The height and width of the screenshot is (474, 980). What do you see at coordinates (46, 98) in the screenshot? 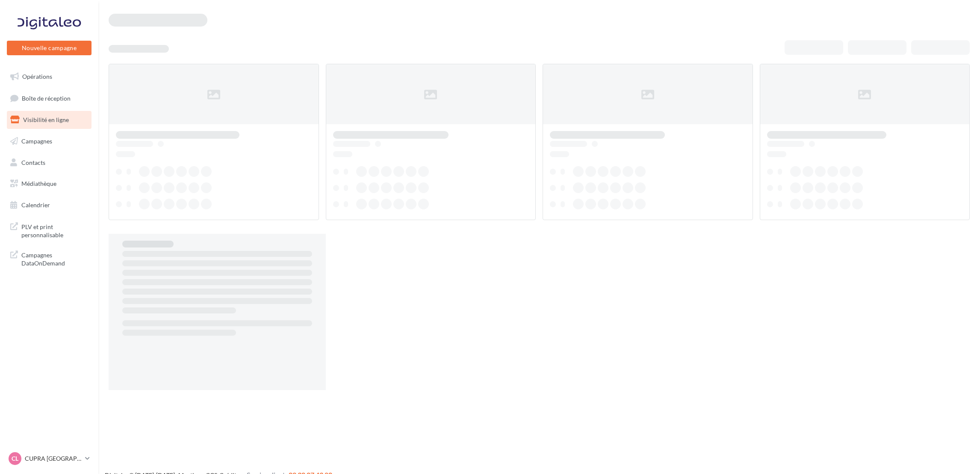
I see `span: Boîte de réception` at bounding box center [46, 98].